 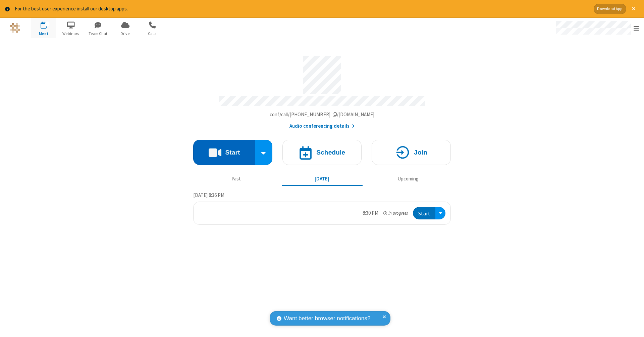 I want to click on span: Webinars, so click(x=71, y=34).